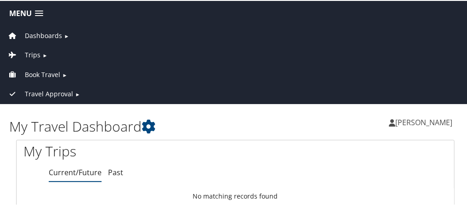  What do you see at coordinates (26, 12) in the screenshot?
I see `a: Menu` at bounding box center [26, 12].